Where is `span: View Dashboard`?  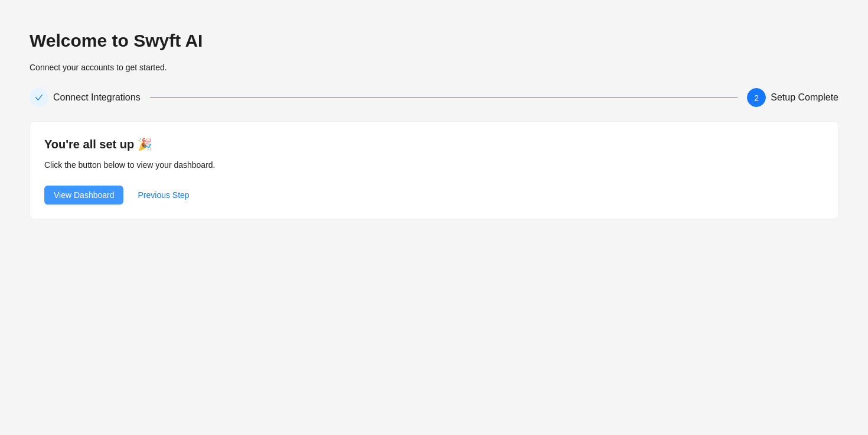
span: View Dashboard is located at coordinates (84, 195).